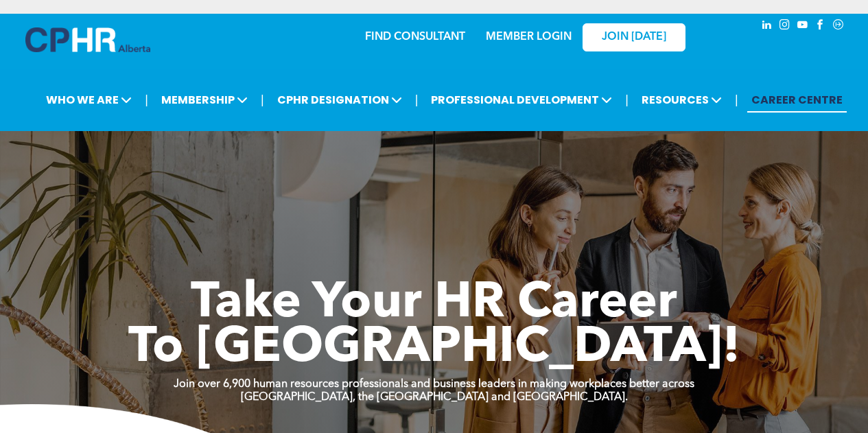 The height and width of the screenshot is (433, 868). Describe the element at coordinates (434, 385) in the screenshot. I see `strong: Join over 6,900 human resources professionals and business leaders in making workplaces better ac...` at that location.